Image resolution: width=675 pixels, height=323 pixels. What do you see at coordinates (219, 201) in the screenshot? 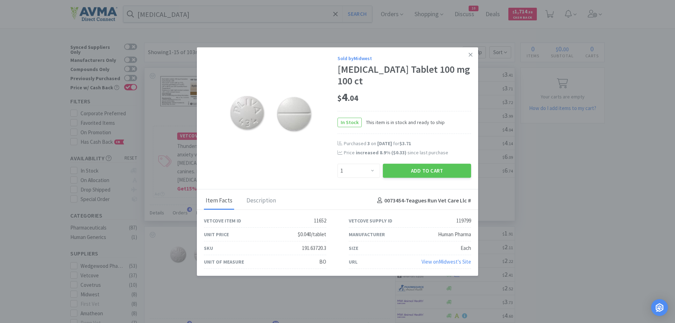
I see `div: Item Facts` at bounding box center [219, 201].